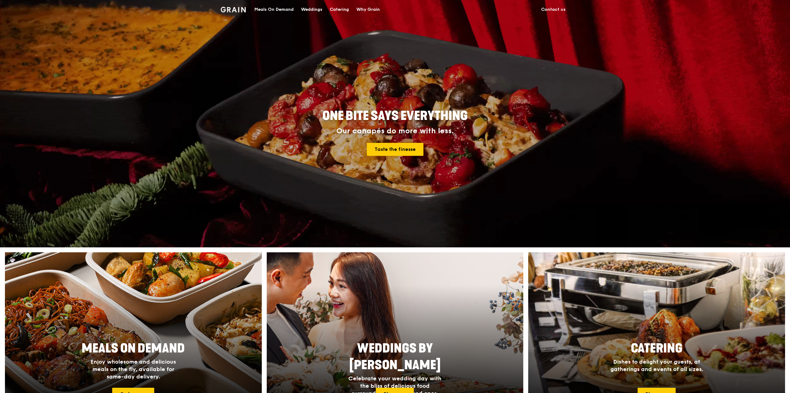 This screenshot has height=393, width=790. Describe the element at coordinates (339, 10) in the screenshot. I see `a: Catering` at that location.